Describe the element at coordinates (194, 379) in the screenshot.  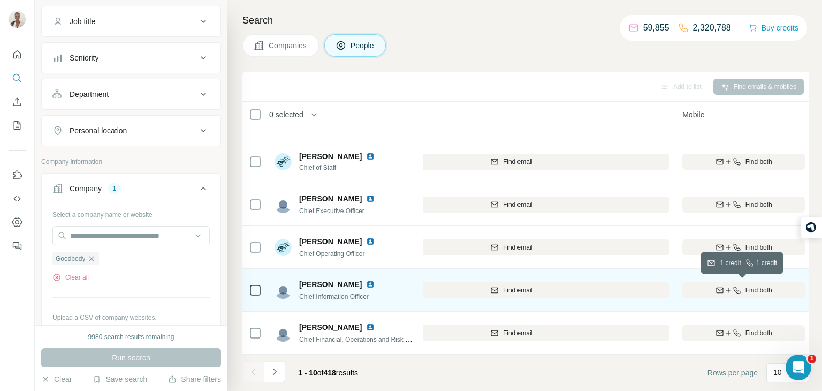
I see `button: Share filters` at that location.